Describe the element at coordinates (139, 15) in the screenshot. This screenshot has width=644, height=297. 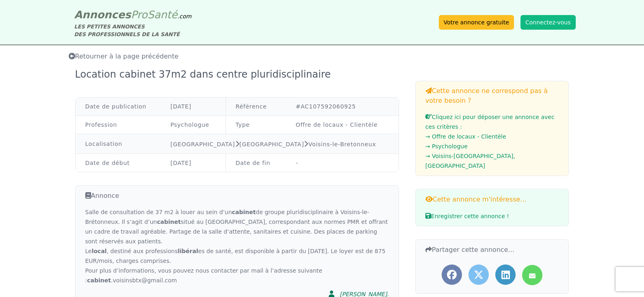
I see `span: Pro` at that location.